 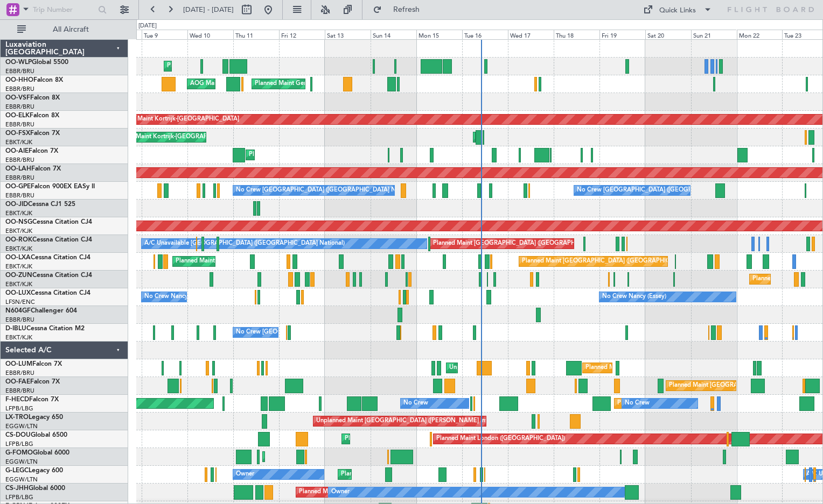 I want to click on a: LFSN/ENC, so click(x=20, y=302).